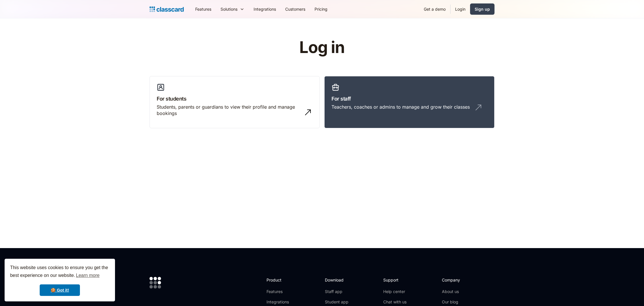 The image size is (644, 306). Describe the element at coordinates (321, 9) in the screenshot. I see `a: Pricing` at that location.